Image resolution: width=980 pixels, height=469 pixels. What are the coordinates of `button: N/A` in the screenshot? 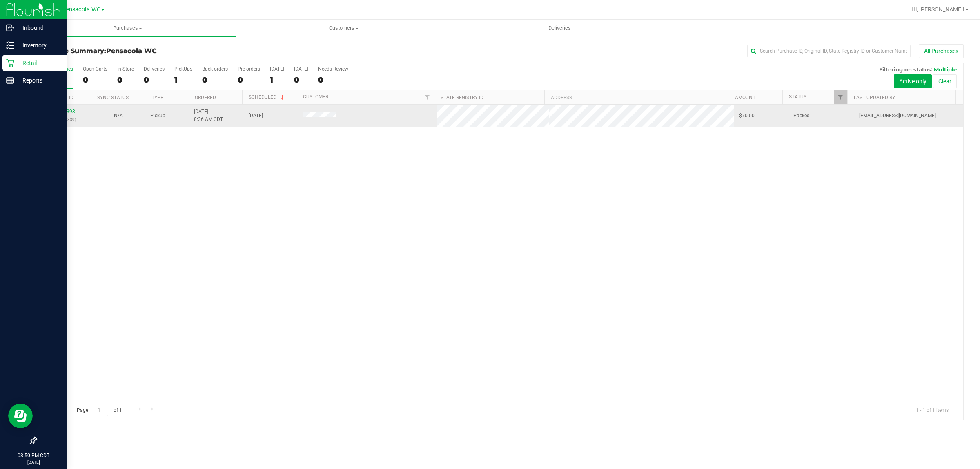 It's located at (119, 116).